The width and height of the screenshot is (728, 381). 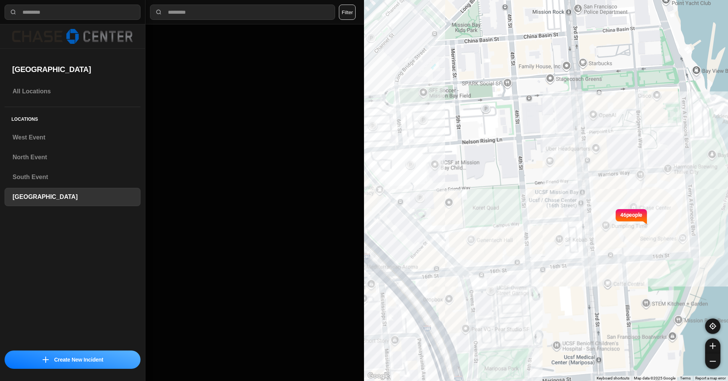 What do you see at coordinates (713, 361) in the screenshot?
I see `button: zoom-out` at bounding box center [713, 361].